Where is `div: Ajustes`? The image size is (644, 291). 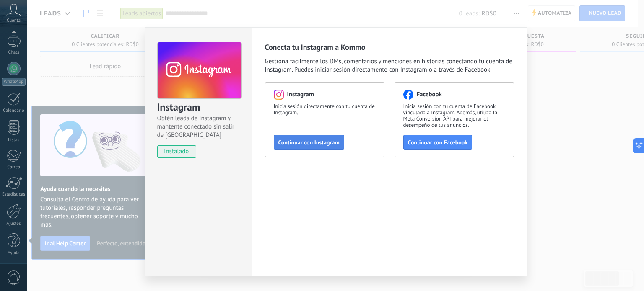 div: Ajustes is located at coordinates (14, 224).